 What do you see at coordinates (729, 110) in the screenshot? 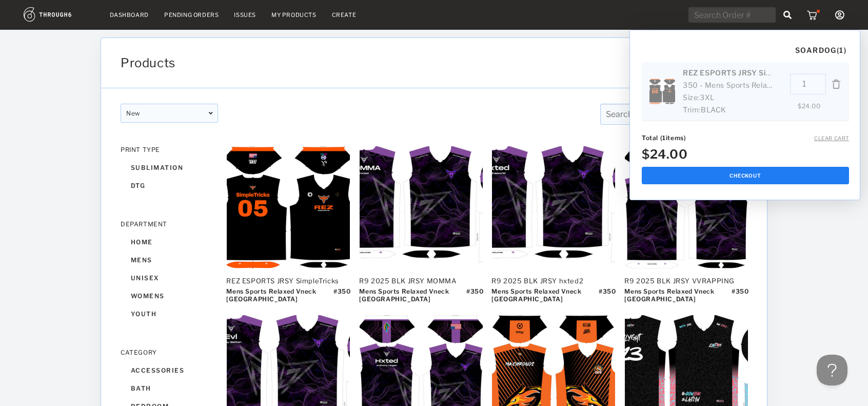
I see `div: Trim: BLACK` at bounding box center [729, 110].